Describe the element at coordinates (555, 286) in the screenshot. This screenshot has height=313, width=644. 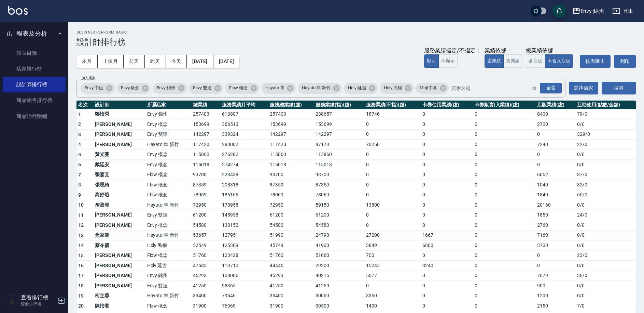
I see `td: 900` at that location.